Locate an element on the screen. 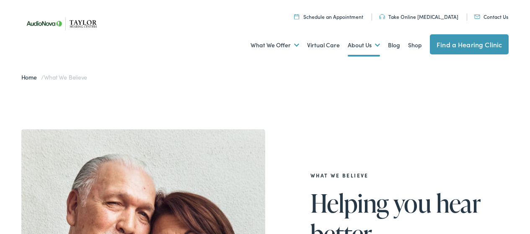  a: Shop is located at coordinates (415, 45).